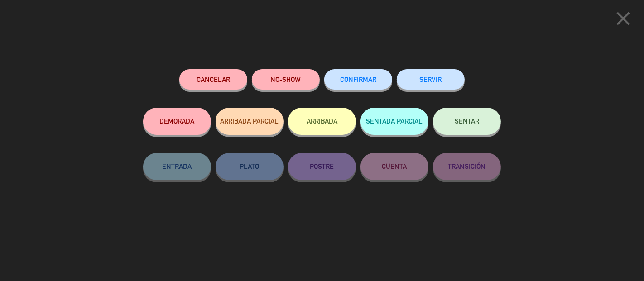  What do you see at coordinates (623, 20) in the screenshot?
I see `button: close` at bounding box center [623, 20].